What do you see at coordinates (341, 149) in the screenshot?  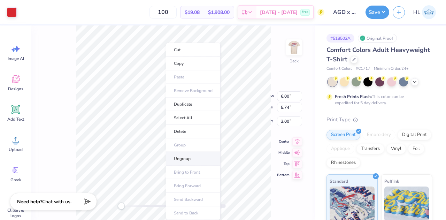 I see `div: Applique` at bounding box center [341, 149].